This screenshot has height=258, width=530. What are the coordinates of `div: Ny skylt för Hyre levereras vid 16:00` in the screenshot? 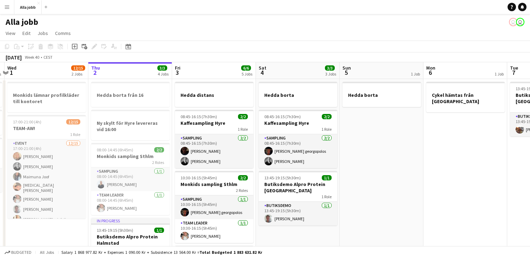 It's located at (130, 125).